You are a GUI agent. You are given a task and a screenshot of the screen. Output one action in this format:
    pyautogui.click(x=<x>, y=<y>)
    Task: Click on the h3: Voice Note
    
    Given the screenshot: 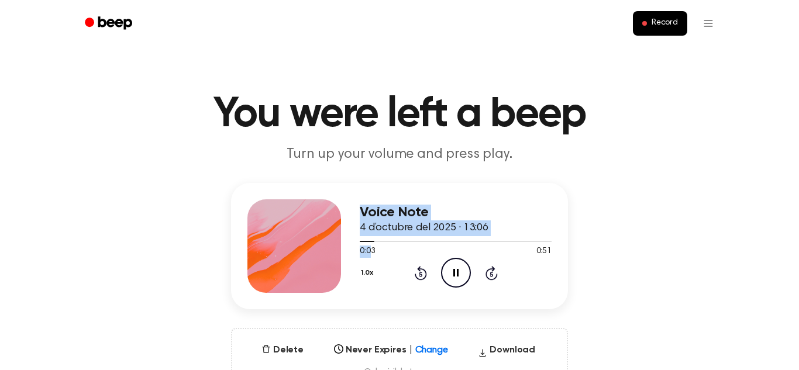 What is the action you would take?
    pyautogui.click(x=455, y=212)
    